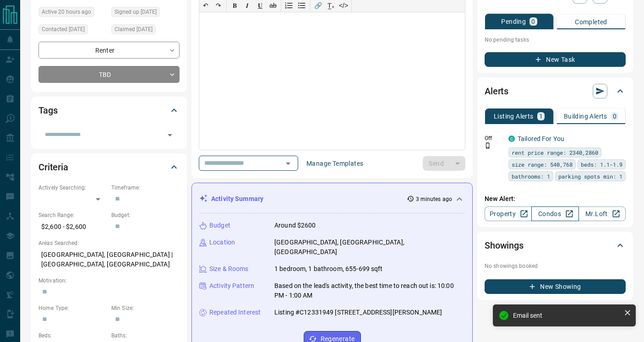 The height and width of the screenshot is (342, 644). What do you see at coordinates (493, 138) in the screenshot?
I see `p: Off` at bounding box center [493, 138].